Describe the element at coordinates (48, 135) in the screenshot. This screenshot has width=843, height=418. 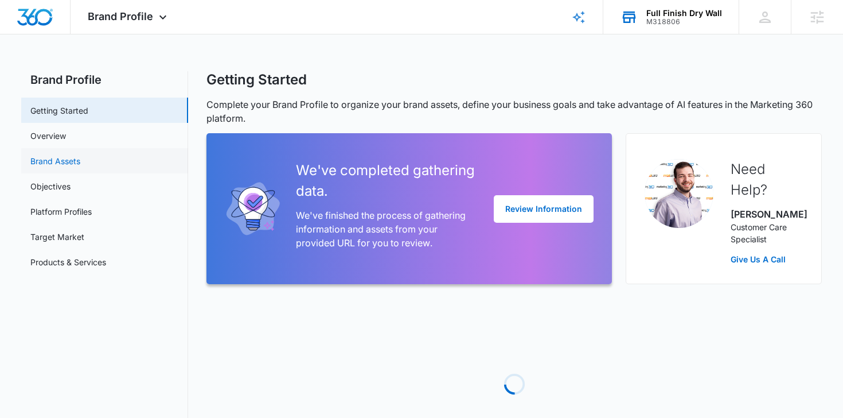
I see `a: Overview` at that location.